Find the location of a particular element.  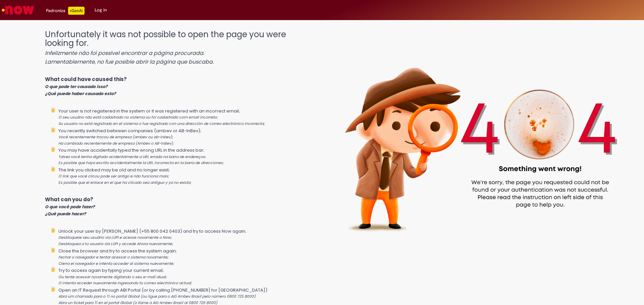

li: Close the browser and try to access the system again; is located at coordinates (187, 257).